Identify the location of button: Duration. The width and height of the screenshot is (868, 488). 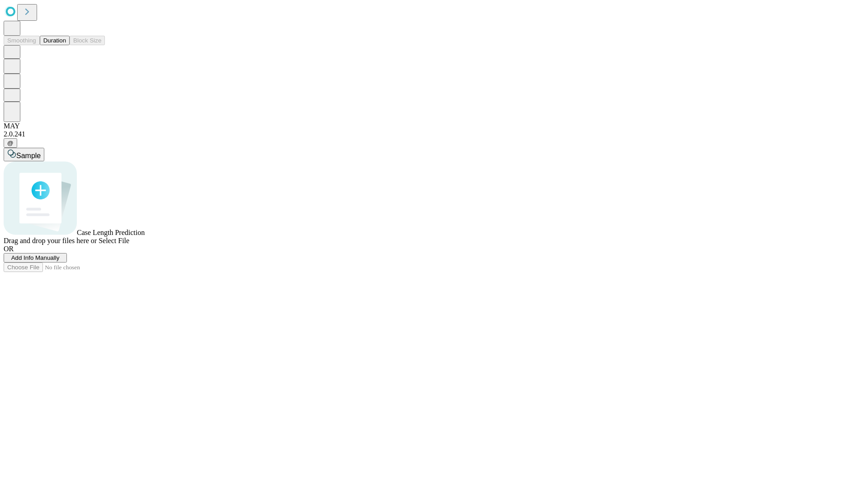
(55, 41).